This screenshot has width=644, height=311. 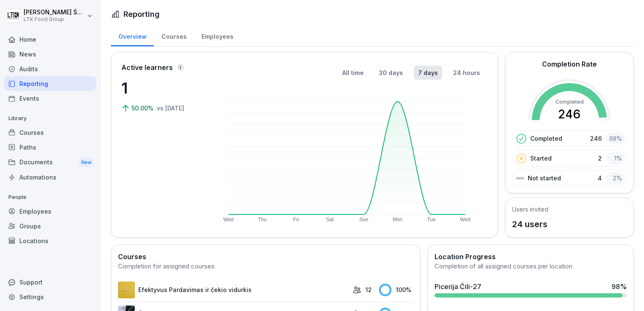 What do you see at coordinates (541, 158) in the screenshot?
I see `p: Started` at bounding box center [541, 158].